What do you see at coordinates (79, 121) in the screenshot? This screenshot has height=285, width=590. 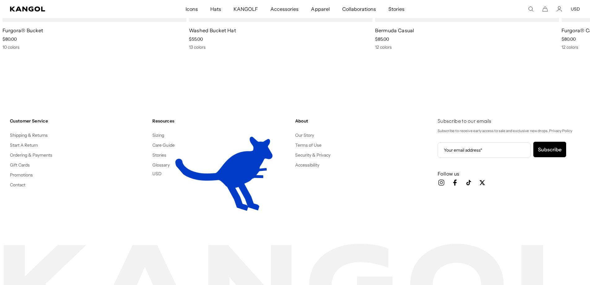 I see `h4: Customer Service` at bounding box center [79, 121].